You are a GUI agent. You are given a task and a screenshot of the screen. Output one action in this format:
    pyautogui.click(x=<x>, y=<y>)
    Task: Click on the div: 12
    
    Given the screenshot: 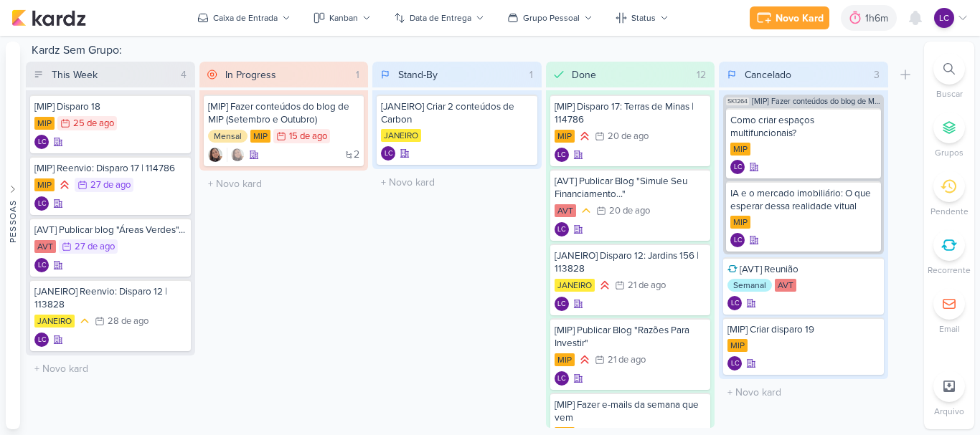 What is the action you would take?
    pyautogui.click(x=700, y=74)
    